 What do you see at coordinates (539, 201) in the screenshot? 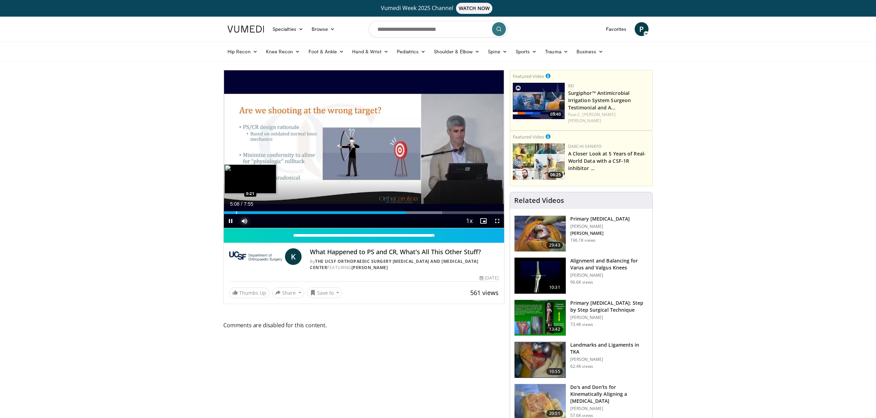
I see `h4: Related Videos` at bounding box center [539, 201].